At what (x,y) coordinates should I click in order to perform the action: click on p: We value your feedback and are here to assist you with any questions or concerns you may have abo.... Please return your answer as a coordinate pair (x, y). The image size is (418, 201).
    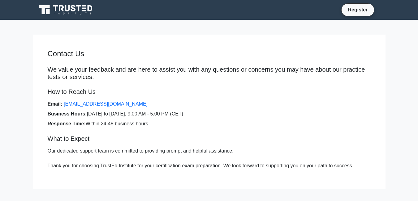
    Looking at the image, I should click on (209, 73).